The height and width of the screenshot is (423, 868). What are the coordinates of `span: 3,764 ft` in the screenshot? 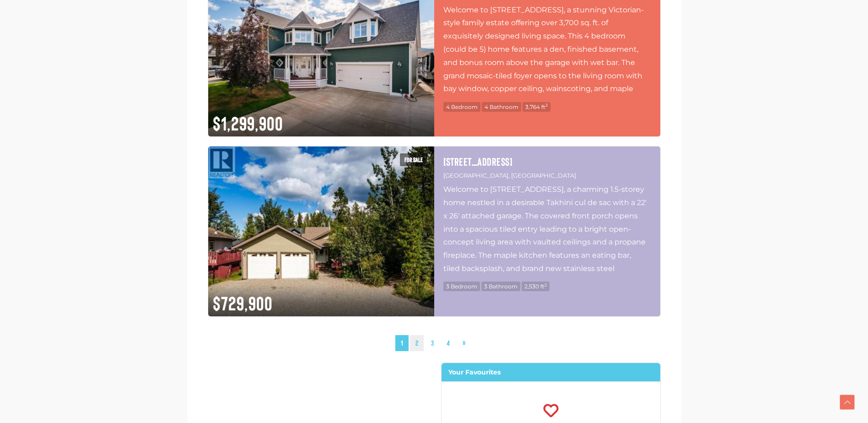 It's located at (536, 107).